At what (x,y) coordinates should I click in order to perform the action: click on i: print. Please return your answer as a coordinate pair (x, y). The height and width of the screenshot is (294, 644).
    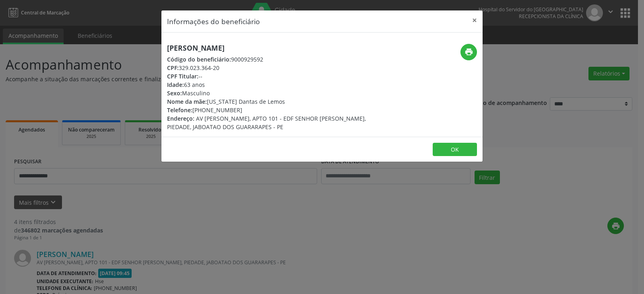
    Looking at the image, I should click on (469, 52).